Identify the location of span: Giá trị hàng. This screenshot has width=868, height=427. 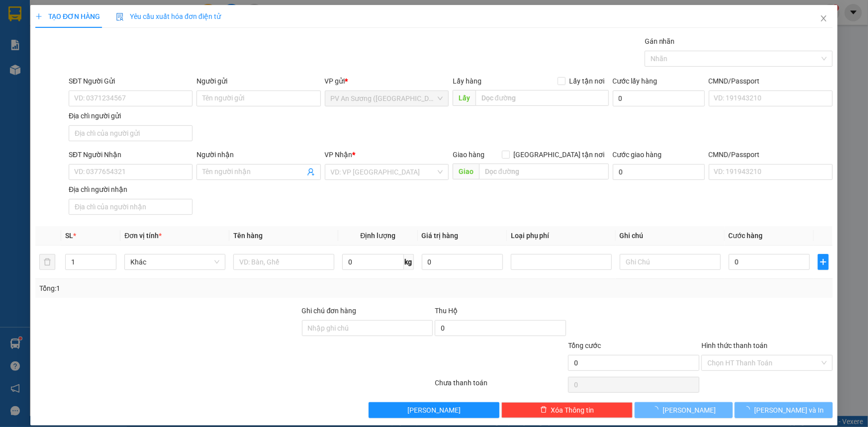
(440, 236).